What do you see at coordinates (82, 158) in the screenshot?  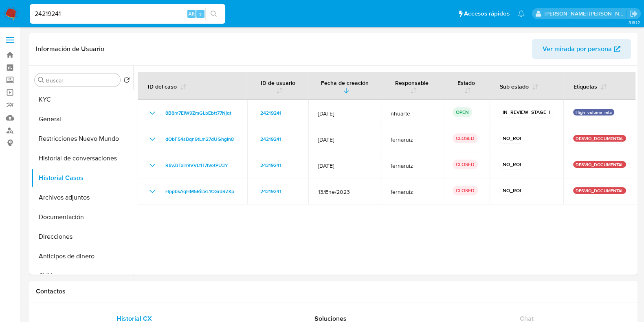 I see `button: Historial de conversaciones` at bounding box center [82, 158].